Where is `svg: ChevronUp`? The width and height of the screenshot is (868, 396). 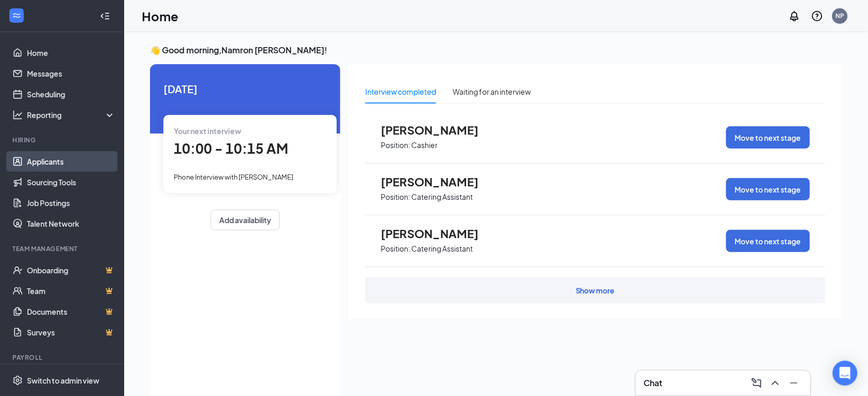 svg: ChevronUp is located at coordinates (775, 383).